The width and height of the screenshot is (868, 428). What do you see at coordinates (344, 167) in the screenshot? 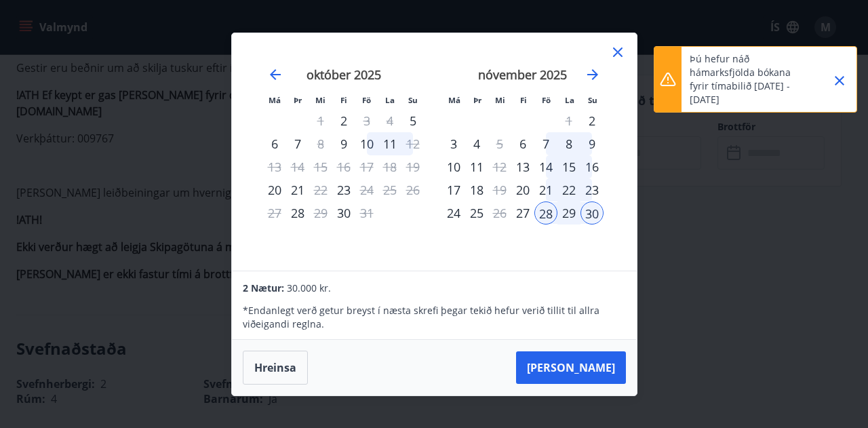
I see `td: Not available. fimmtudagur, 16. október 2025` at bounding box center [344, 167].